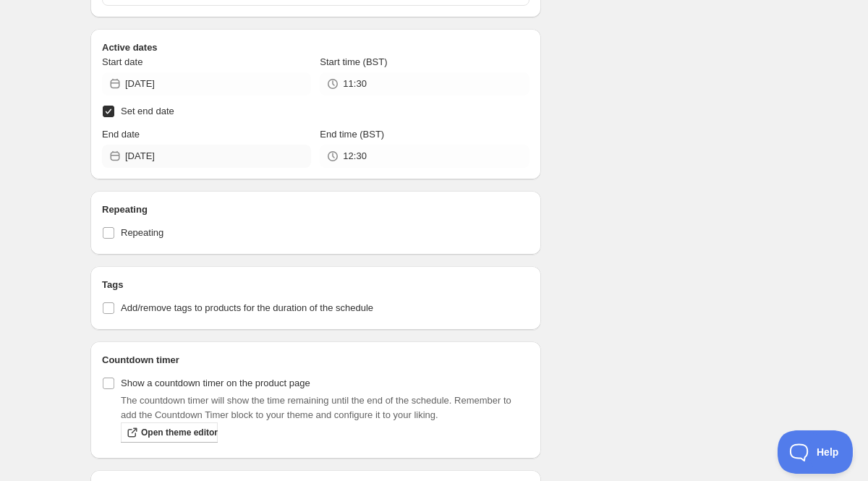 This screenshot has height=481, width=868. Describe the element at coordinates (121, 134) in the screenshot. I see `span: End date` at that location.